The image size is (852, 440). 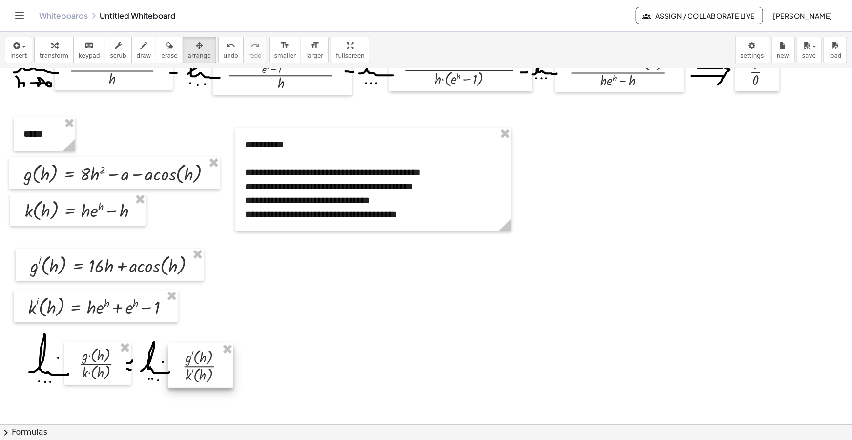 I want to click on a: Whiteboards, so click(x=63, y=16).